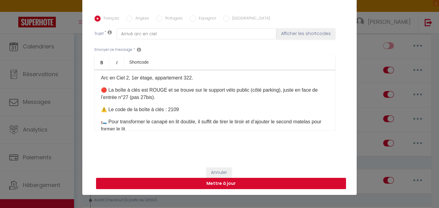 This screenshot has width=439, height=208. What do you see at coordinates (139, 62) in the screenshot?
I see `a: Shortcode` at bounding box center [139, 62].